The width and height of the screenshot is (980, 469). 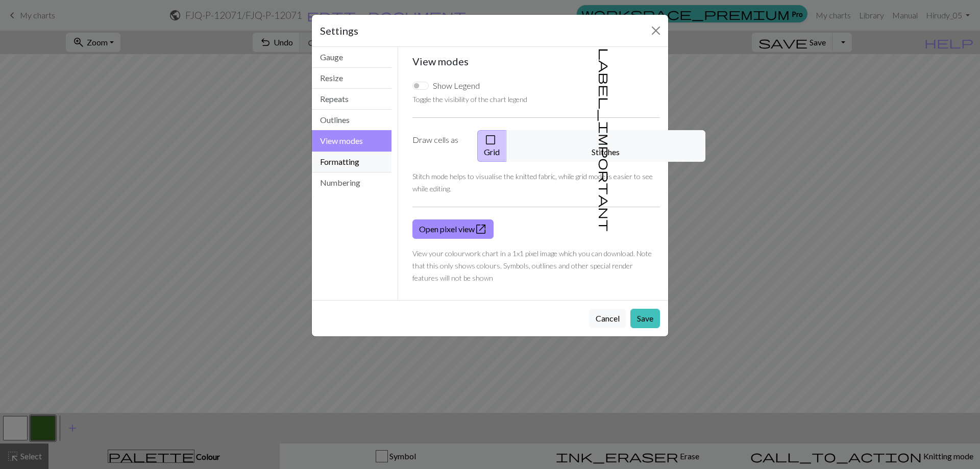 What do you see at coordinates (352, 162) in the screenshot?
I see `button: Formatting` at bounding box center [352, 162].